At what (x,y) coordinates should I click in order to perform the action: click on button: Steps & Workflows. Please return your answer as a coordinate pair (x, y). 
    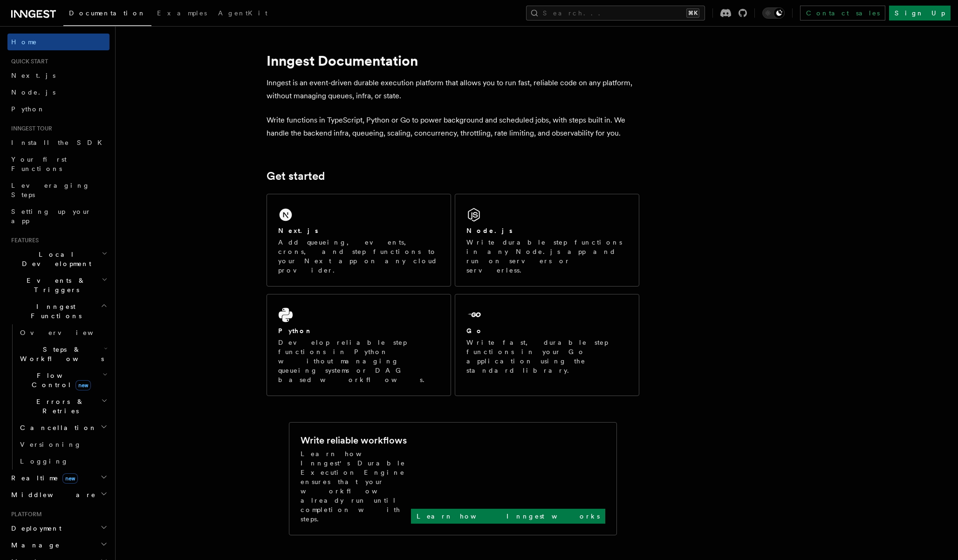
    Looking at the image, I should click on (63, 354).